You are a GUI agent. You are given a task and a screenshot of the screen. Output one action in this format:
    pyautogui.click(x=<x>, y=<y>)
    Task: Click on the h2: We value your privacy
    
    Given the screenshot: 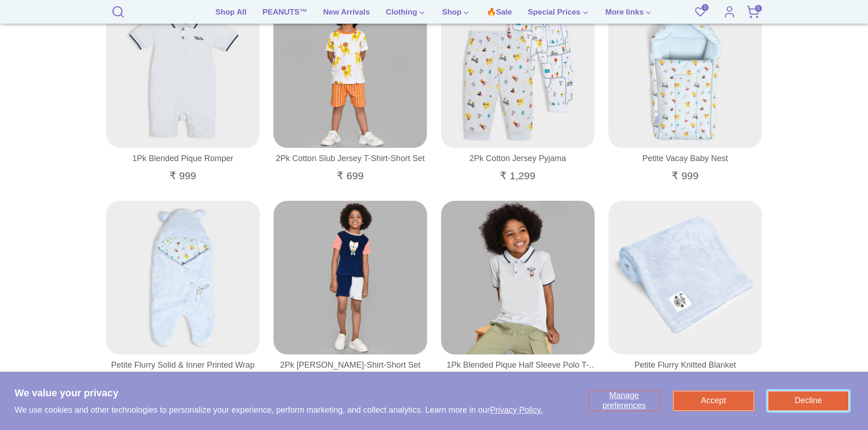 What is the action you would take?
    pyautogui.click(x=278, y=393)
    